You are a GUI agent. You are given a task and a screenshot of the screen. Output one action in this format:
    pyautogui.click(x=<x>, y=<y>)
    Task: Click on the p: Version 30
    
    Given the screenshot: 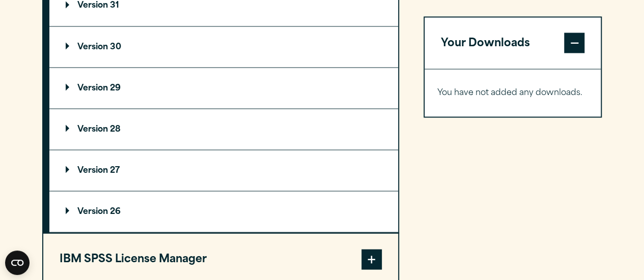 What is the action you would take?
    pyautogui.click(x=93, y=47)
    